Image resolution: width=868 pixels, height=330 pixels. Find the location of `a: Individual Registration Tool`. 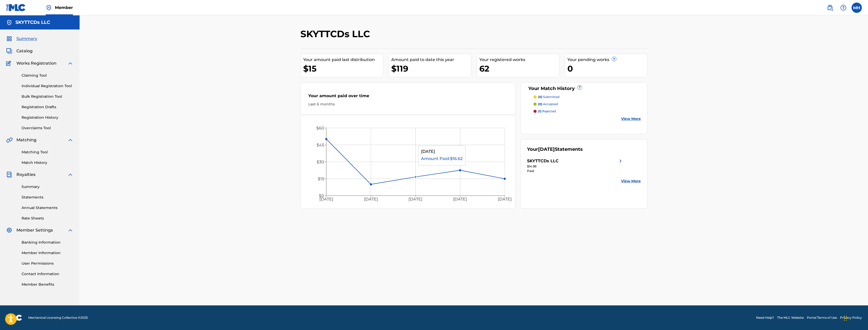

a: Individual Registration Tool is located at coordinates (48, 86).